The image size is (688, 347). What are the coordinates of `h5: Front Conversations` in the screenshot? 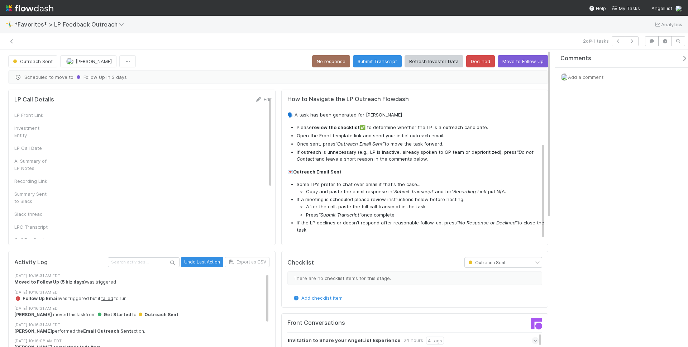 It's located at (348, 323).